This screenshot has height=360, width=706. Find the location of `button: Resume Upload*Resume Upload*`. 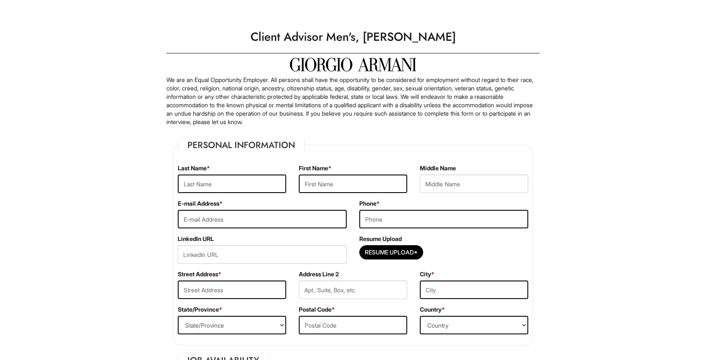

button: Resume Upload*Resume Upload* is located at coordinates (392, 252).